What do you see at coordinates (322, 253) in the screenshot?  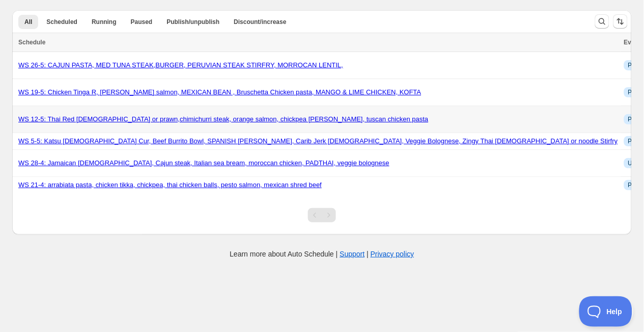 I see `p: Learn more about Auto Schedule | |` at bounding box center [322, 253].